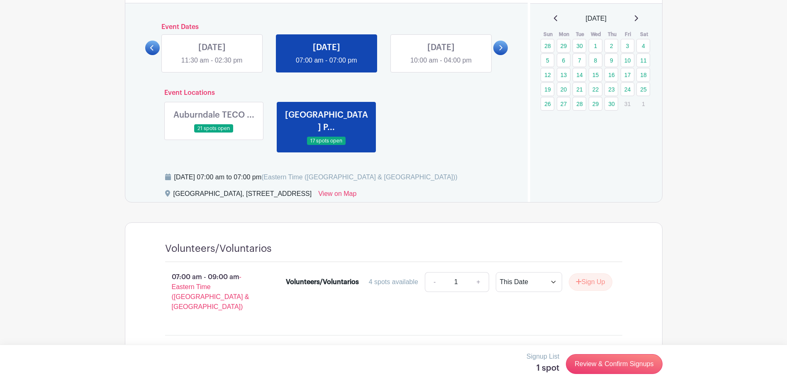  I want to click on a: 6, so click(563, 60).